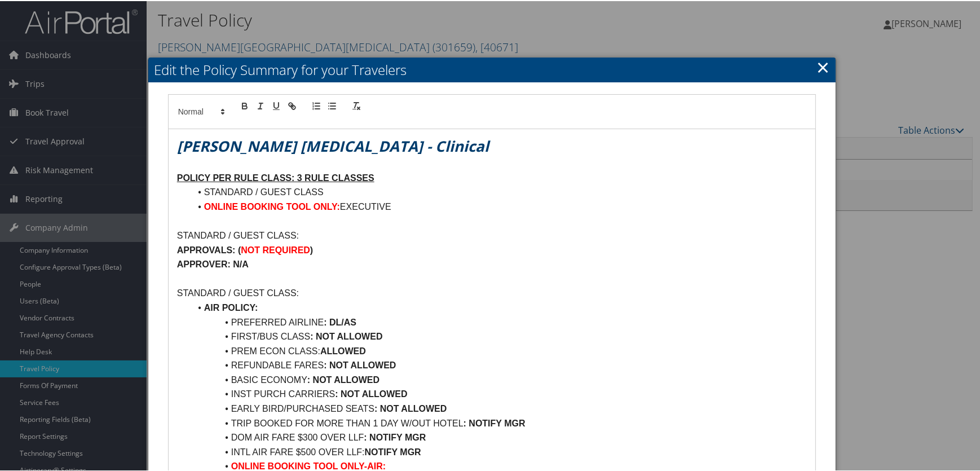  Describe the element at coordinates (823, 66) in the screenshot. I see `a: Close` at that location.